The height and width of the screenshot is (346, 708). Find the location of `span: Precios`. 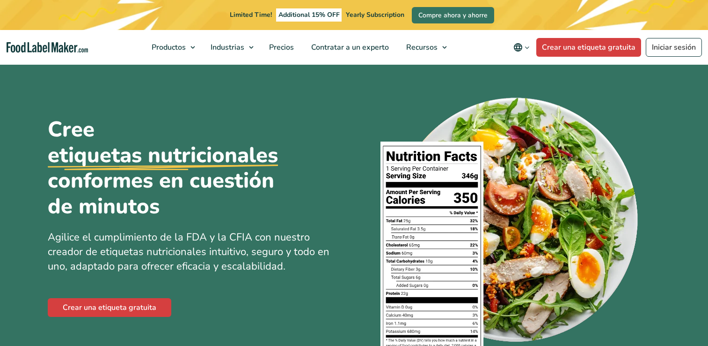

span: Precios is located at coordinates (280, 47).